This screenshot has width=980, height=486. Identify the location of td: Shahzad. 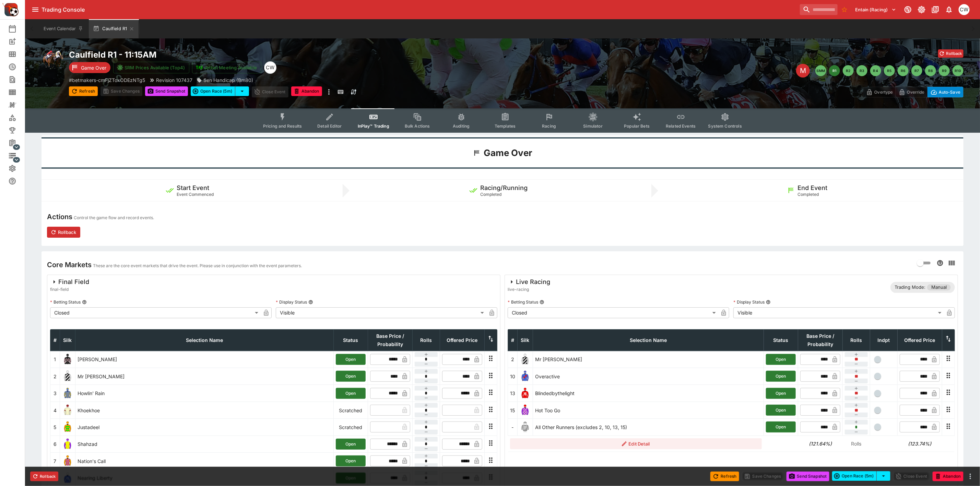
(205, 444).